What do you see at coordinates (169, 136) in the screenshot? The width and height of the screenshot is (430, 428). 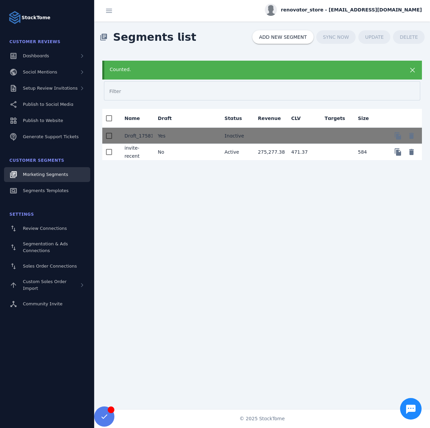 I see `mat-cell: Yes` at bounding box center [169, 136].